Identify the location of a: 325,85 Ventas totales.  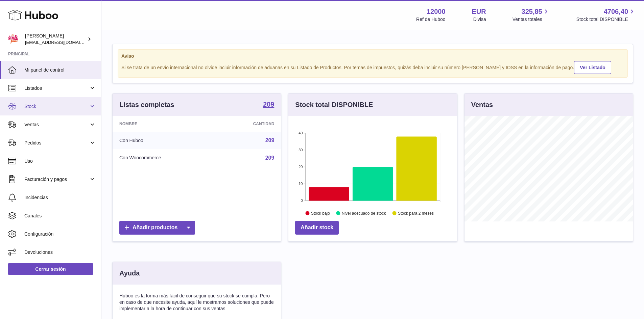
(531, 15).